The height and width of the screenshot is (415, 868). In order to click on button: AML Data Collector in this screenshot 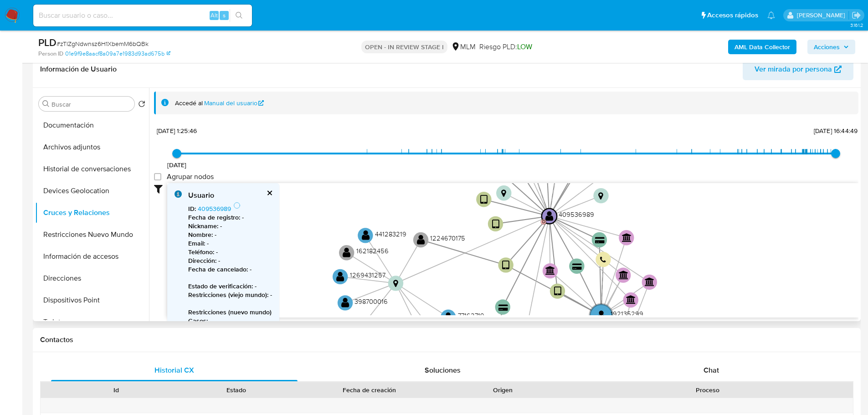, I will do `click(762, 47)`.